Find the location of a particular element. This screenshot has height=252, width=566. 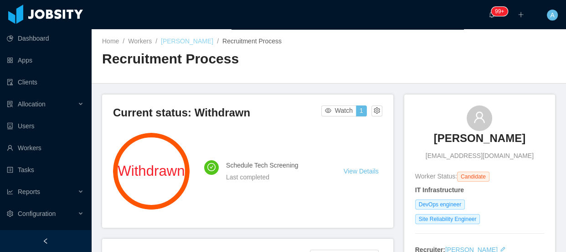

span: A is located at coordinates (552, 15).